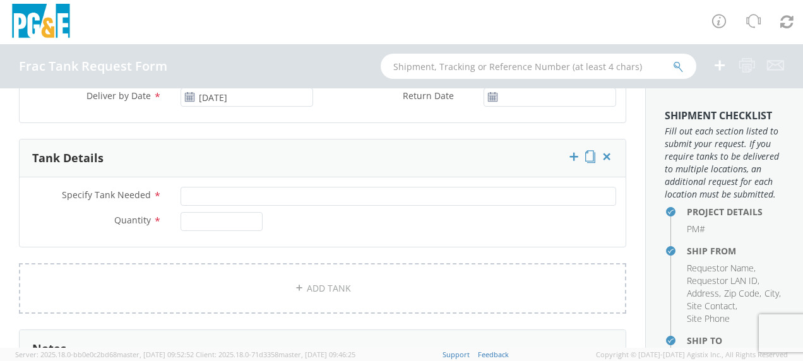  Describe the element at coordinates (724, 116) in the screenshot. I see `h3: Shipment Checklist` at that location.